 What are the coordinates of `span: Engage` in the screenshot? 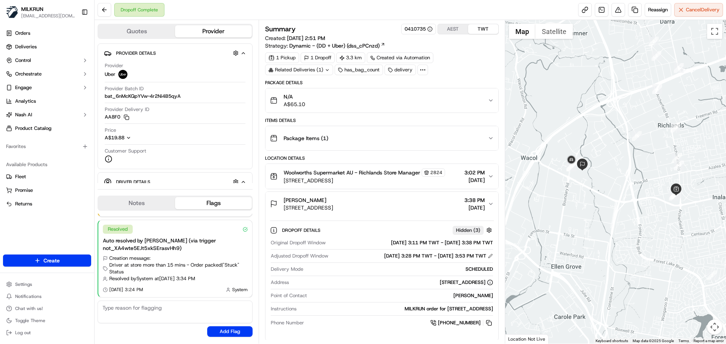 It's located at (23, 88).